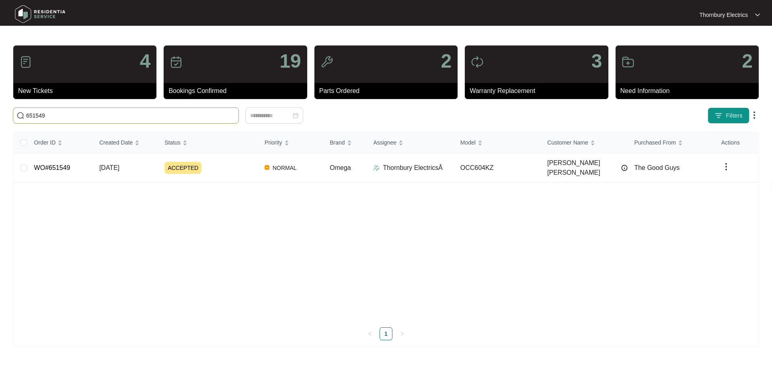  I want to click on td: OCC604KZ, so click(497, 168).